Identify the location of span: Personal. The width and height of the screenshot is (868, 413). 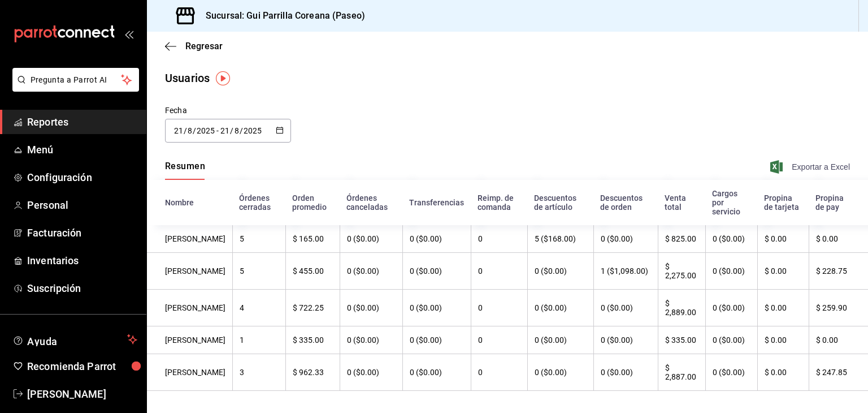
(82, 205).